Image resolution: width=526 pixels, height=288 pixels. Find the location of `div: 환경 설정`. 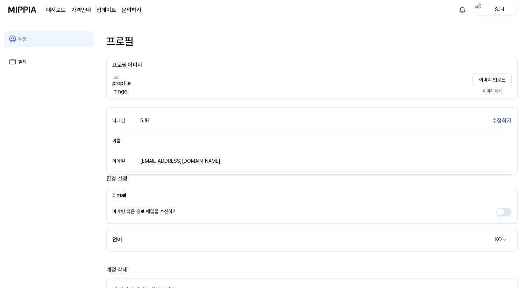

div: 환경 설정 is located at coordinates (312, 179).